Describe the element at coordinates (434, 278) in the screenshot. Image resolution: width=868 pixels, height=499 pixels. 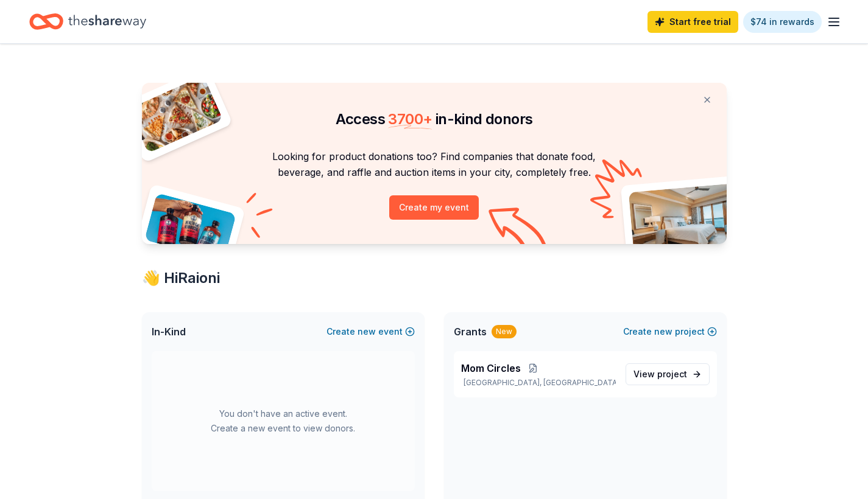
I see `div: 👋 Hi Raioni` at that location.